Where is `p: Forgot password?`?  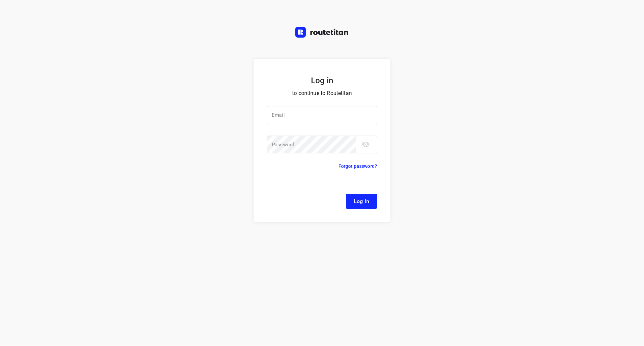
p: Forgot password? is located at coordinates (357, 166).